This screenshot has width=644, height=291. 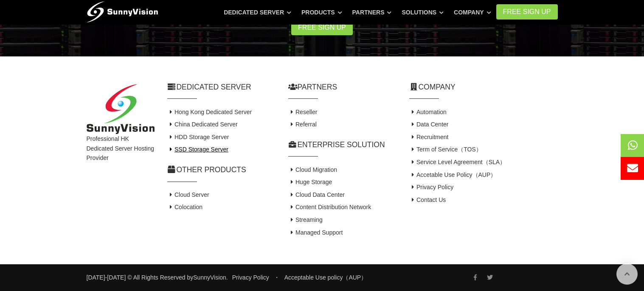 What do you see at coordinates (316, 195) in the screenshot?
I see `a: Cloud Data Center` at bounding box center [316, 195].